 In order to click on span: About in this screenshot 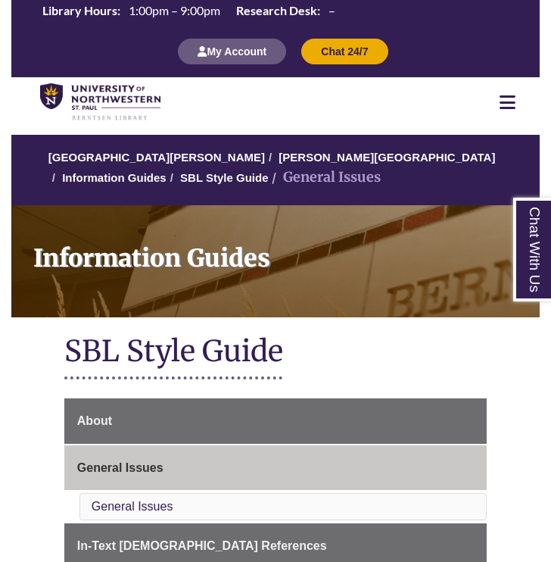, I will do `click(95, 420)`.